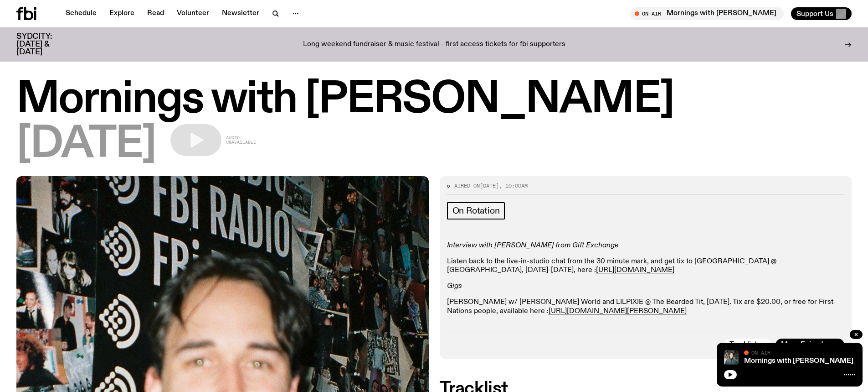 Image resolution: width=868 pixels, height=392 pixels. What do you see at coordinates (476, 210) in the screenshot?
I see `a: On Rotation` at bounding box center [476, 210].